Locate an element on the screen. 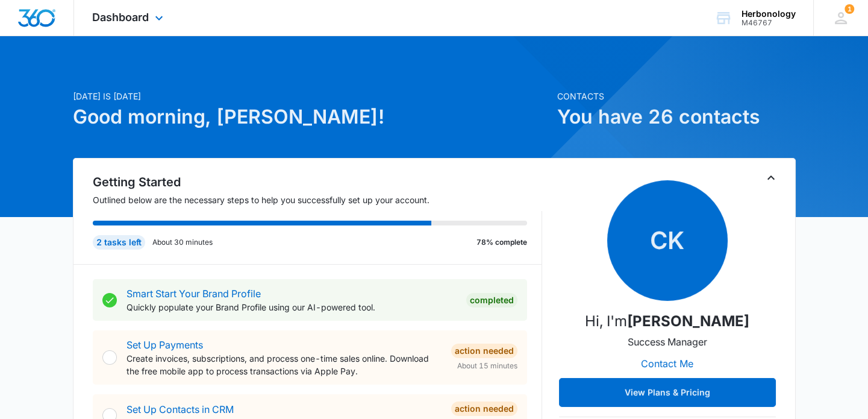  p: Success Manager is located at coordinates (667, 342).